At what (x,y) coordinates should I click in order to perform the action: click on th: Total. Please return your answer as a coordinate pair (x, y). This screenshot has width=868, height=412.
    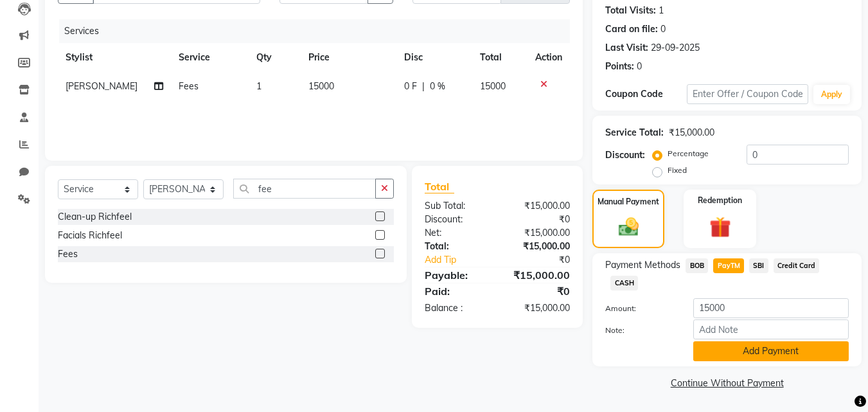
    Looking at the image, I should click on (500, 58).